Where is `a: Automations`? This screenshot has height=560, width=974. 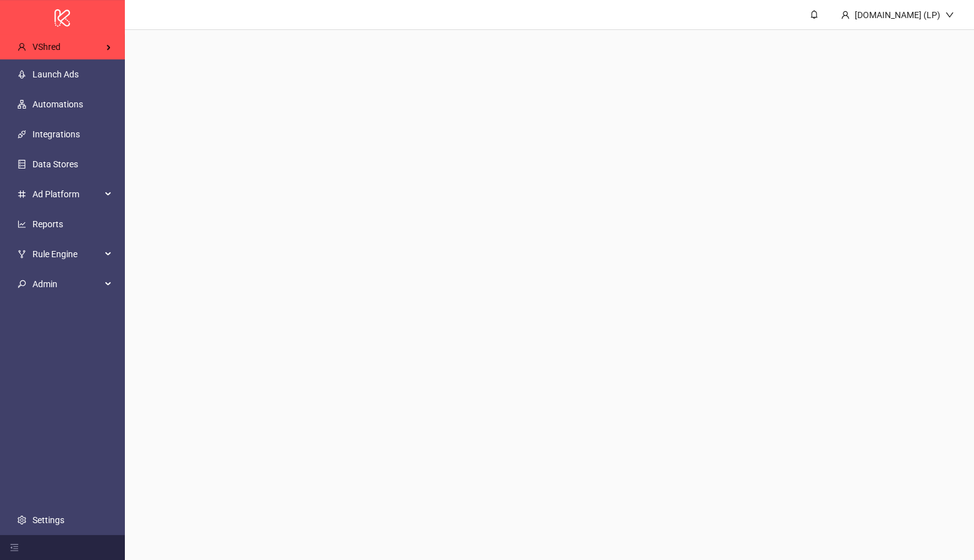 a: Automations is located at coordinates (57, 105).